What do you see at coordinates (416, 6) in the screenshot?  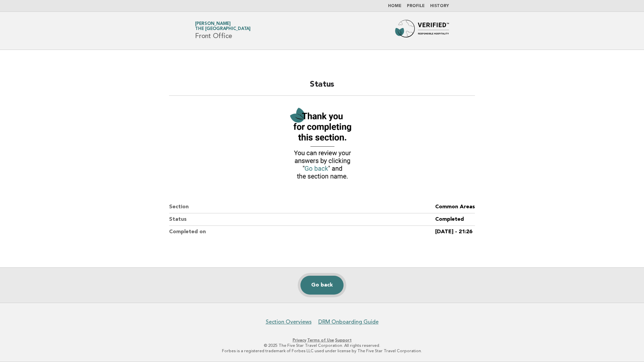 I see `a: Profile` at bounding box center [416, 6].